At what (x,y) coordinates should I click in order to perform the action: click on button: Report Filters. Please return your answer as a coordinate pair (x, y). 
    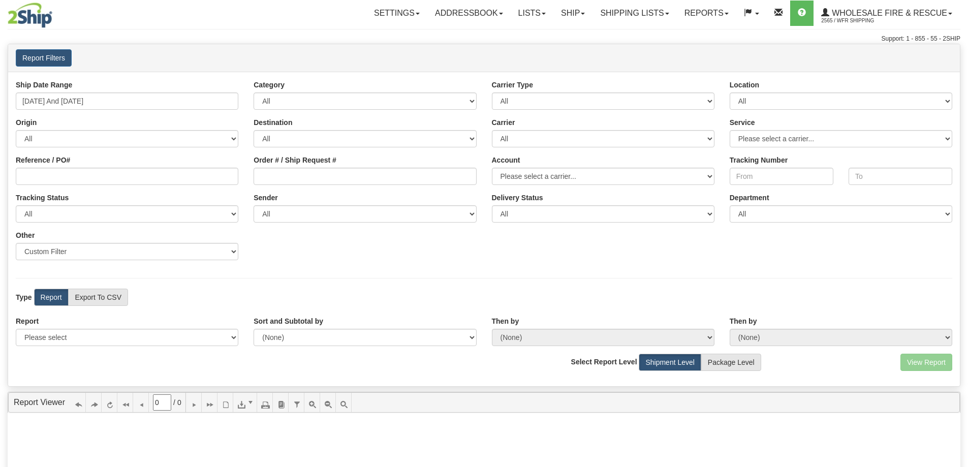
    Looking at the image, I should click on (44, 58).